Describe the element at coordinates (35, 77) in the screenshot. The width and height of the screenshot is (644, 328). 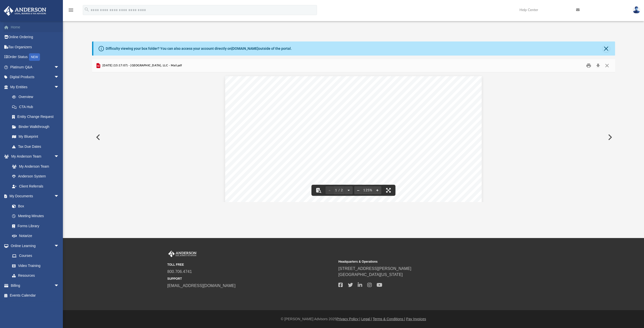
I see `a: Digital Productsarrow_drop_down` at that location.